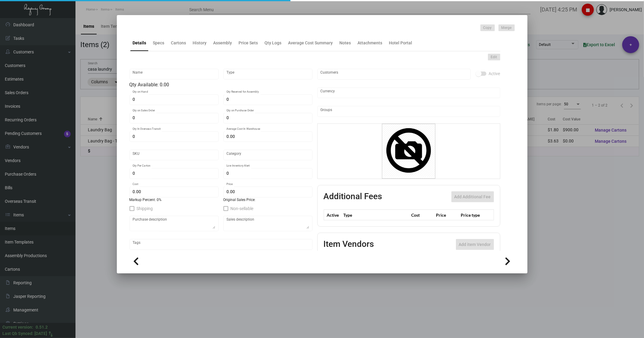 The image size is (644, 338). Describe the element at coordinates (376, 215) in the screenshot. I see `th: Type` at that location.